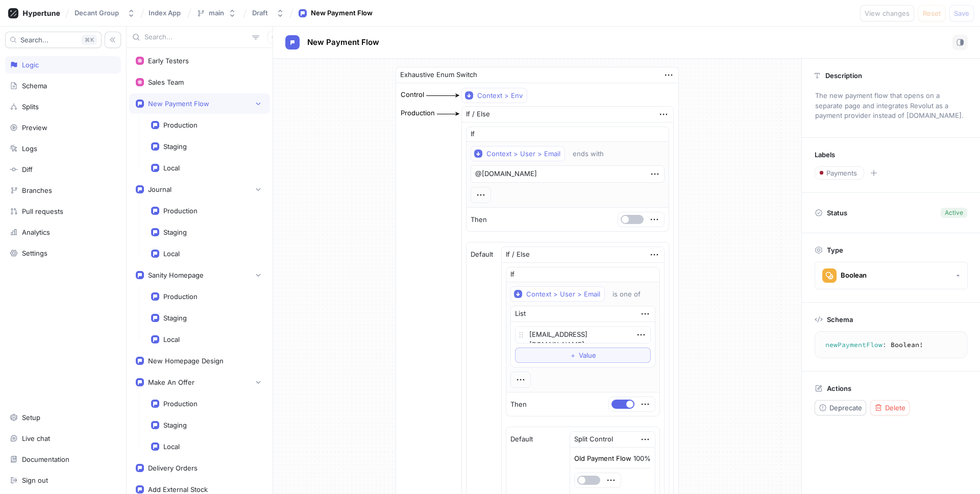 Image resolution: width=980 pixels, height=494 pixels. I want to click on div: Active, so click(954, 213).